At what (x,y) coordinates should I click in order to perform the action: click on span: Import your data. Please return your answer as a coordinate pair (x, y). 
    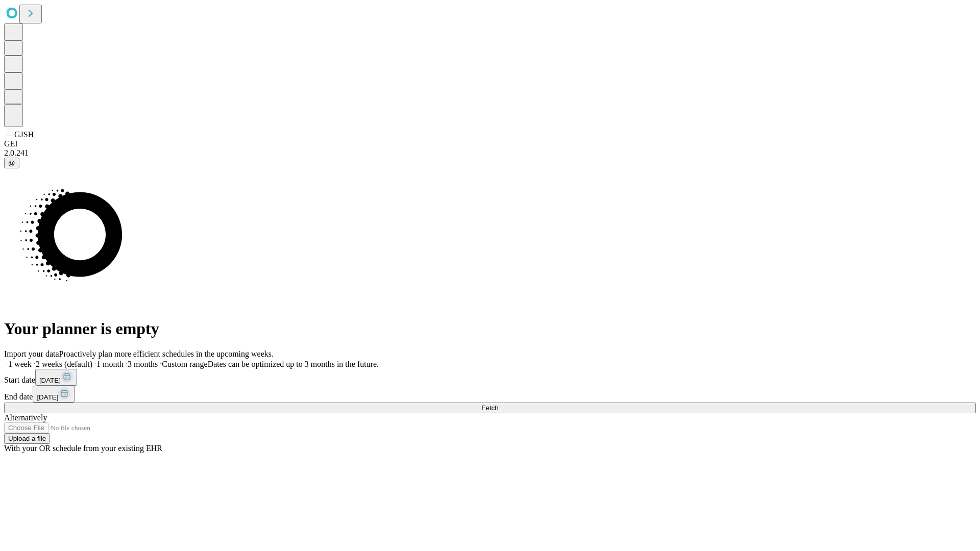
    Looking at the image, I should click on (31, 354).